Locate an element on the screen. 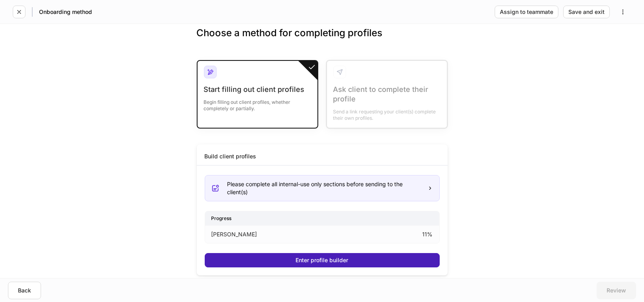 This screenshot has width=644, height=302. h5: Onboarding method is located at coordinates (65, 12).